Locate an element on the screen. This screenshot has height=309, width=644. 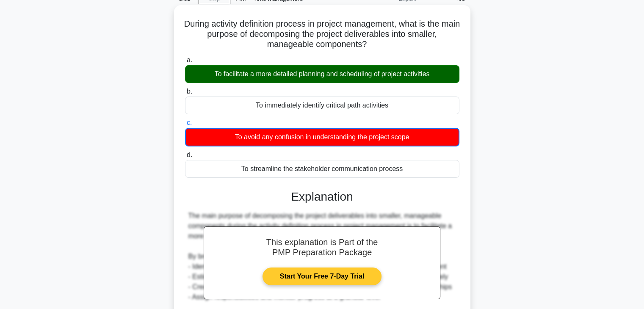
span: b. is located at coordinates (189, 91).